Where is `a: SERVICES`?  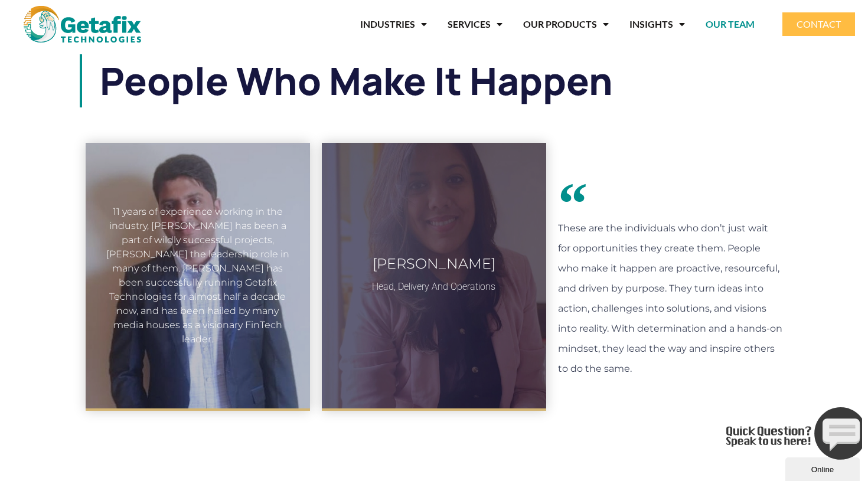 a: SERVICES is located at coordinates (475, 24).